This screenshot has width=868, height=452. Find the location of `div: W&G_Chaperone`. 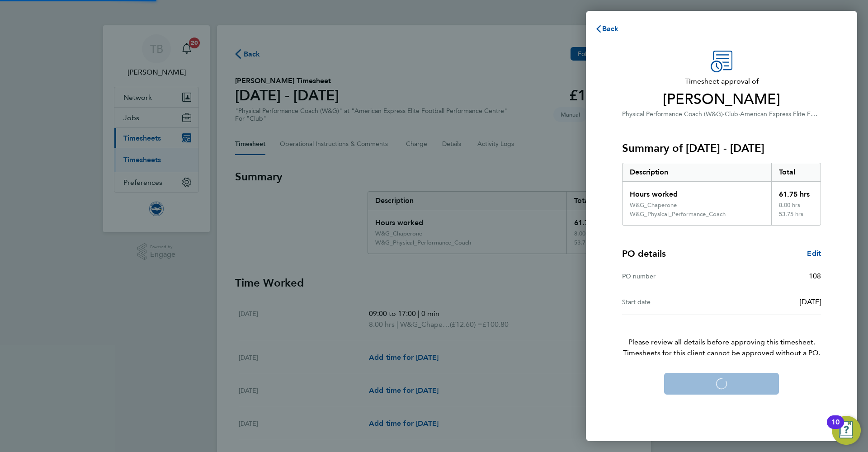

div: W&G_Chaperone is located at coordinates (653, 205).